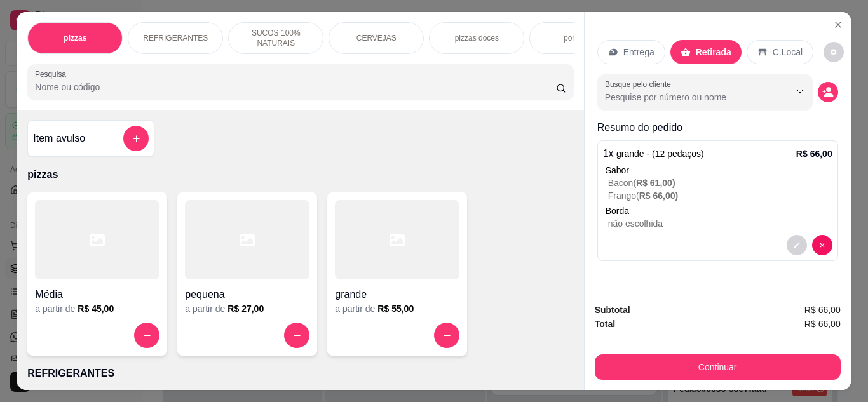 The width and height of the screenshot is (868, 402). I want to click on h4: pequena, so click(247, 295).